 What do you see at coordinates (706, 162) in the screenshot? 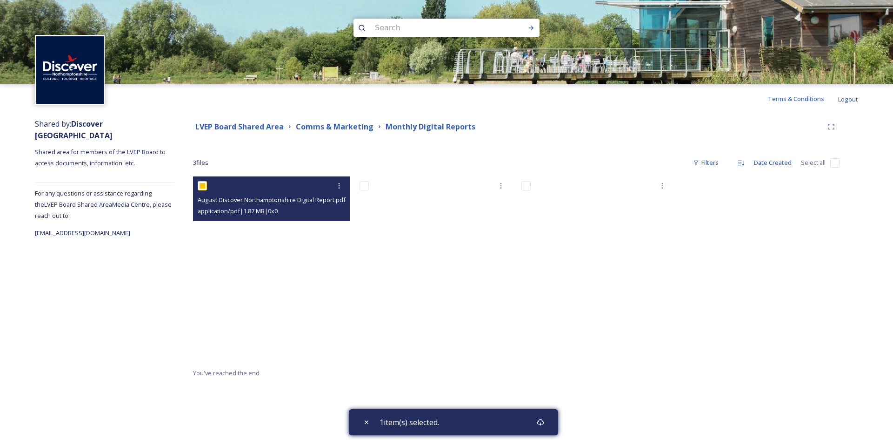
I see `div: Filters` at bounding box center [706, 162].